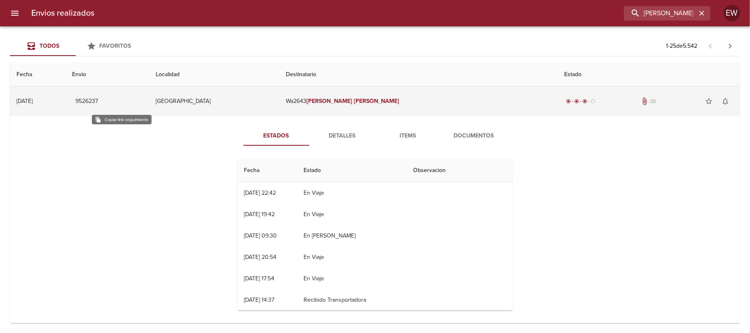 The image size is (750, 333). I want to click on span: Pagina anterior, so click(710, 46).